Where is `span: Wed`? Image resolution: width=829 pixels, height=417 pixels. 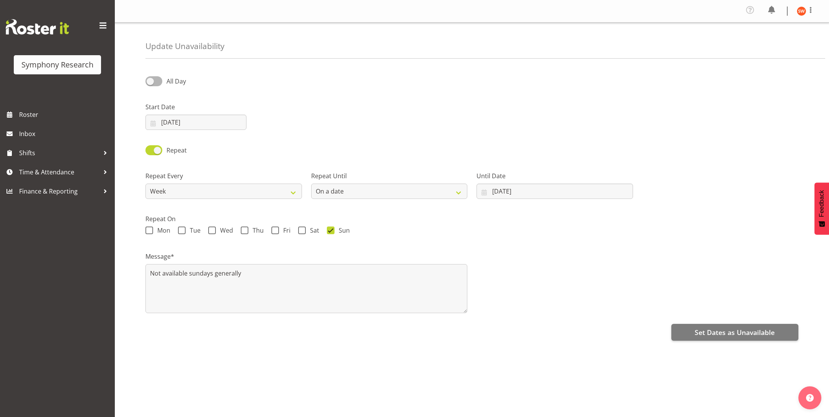 span: Wed is located at coordinates (224, 230).